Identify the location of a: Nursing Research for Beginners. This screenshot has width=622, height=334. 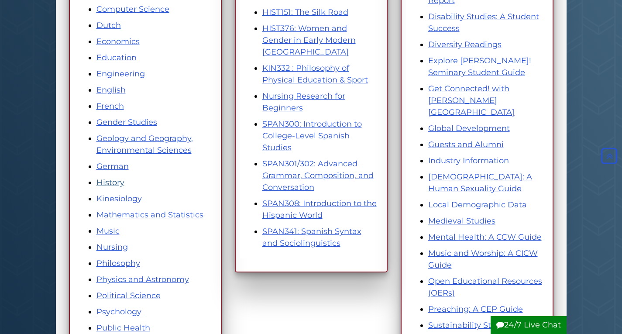
(304, 102).